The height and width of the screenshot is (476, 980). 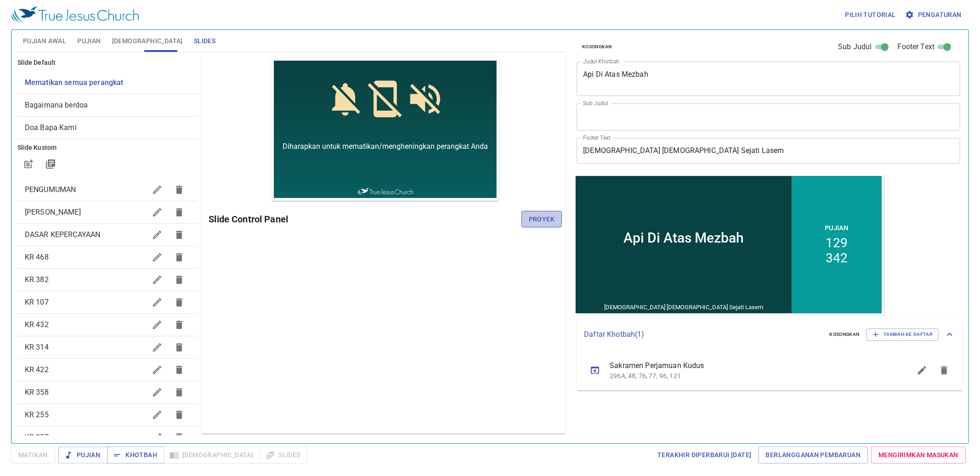 I want to click on span: KR 255, so click(x=37, y=415).